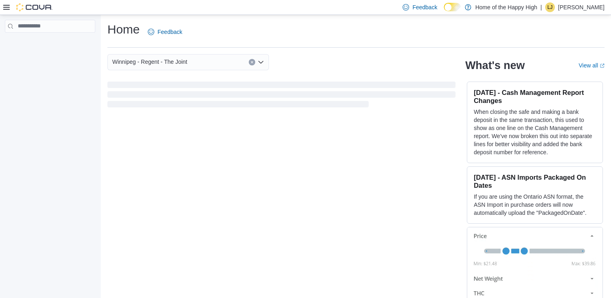 The height and width of the screenshot is (298, 611). Describe the element at coordinates (452, 7) in the screenshot. I see `input: Dark Mode` at that location.